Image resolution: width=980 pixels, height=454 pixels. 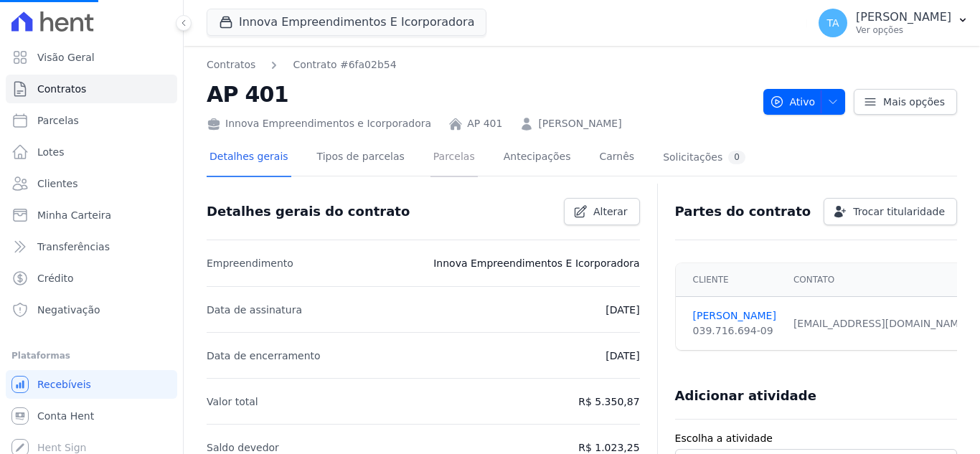 I want to click on p: Ver opções, so click(x=903, y=30).